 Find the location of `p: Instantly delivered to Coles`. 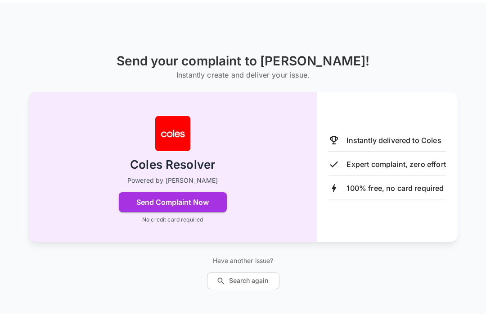

p: Instantly delivered to Coles is located at coordinates (394, 140).